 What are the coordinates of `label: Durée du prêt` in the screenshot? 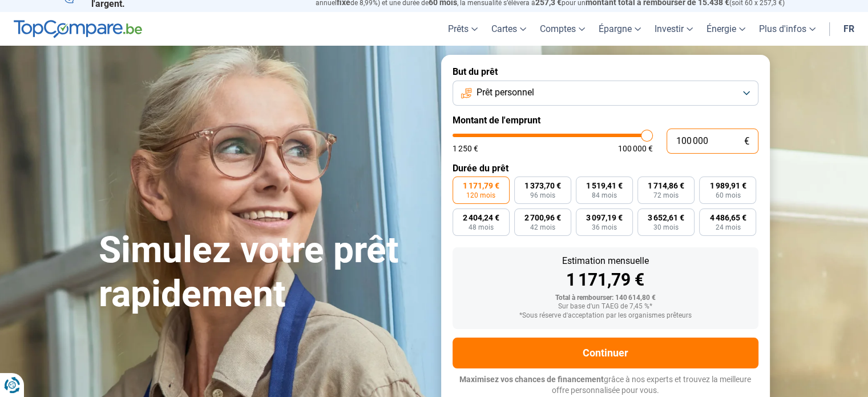 It's located at (606, 168).